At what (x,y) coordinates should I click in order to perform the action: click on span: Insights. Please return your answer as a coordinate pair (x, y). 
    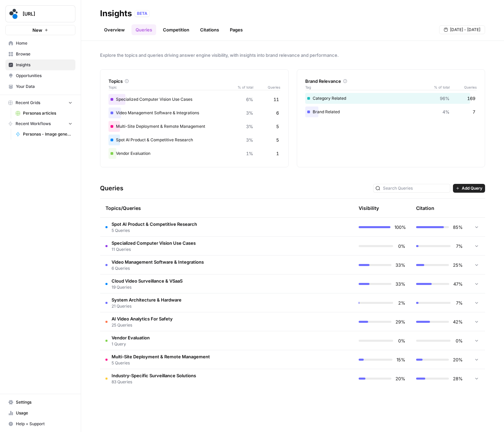
    Looking at the image, I should click on (44, 65).